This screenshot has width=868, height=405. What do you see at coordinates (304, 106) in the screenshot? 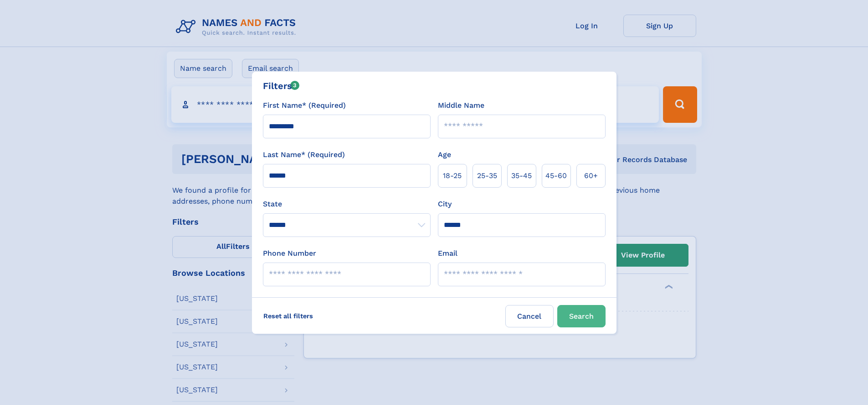
I see `label: First Name* (Required)` at bounding box center [304, 106].